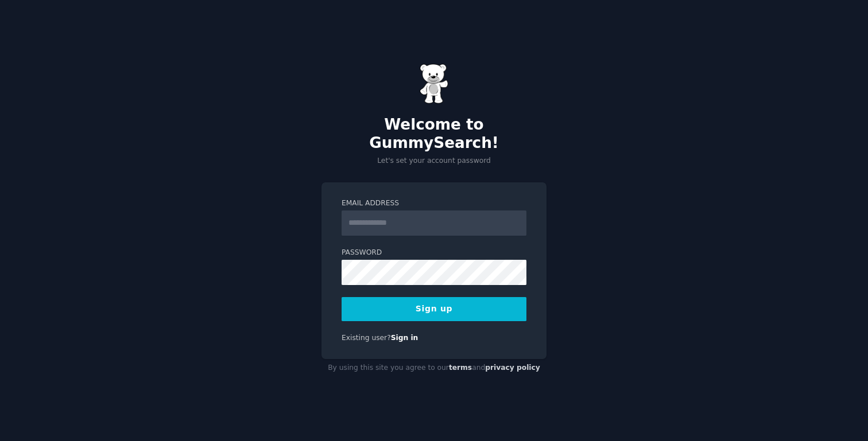 This screenshot has width=868, height=441. Describe the element at coordinates (434, 309) in the screenshot. I see `button: Sign up` at that location.